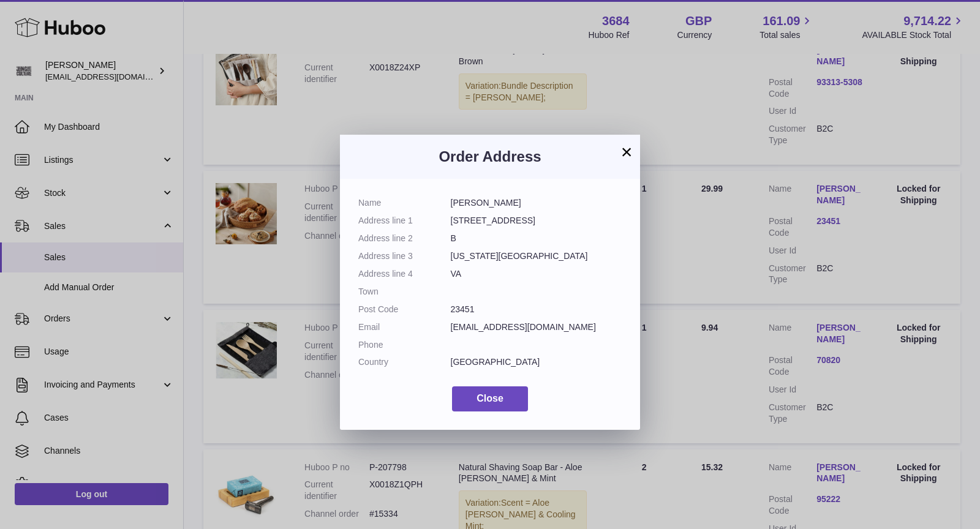 This screenshot has height=529, width=980. What do you see at coordinates (404, 309) in the screenshot?
I see `dt: Post Code` at bounding box center [404, 309].